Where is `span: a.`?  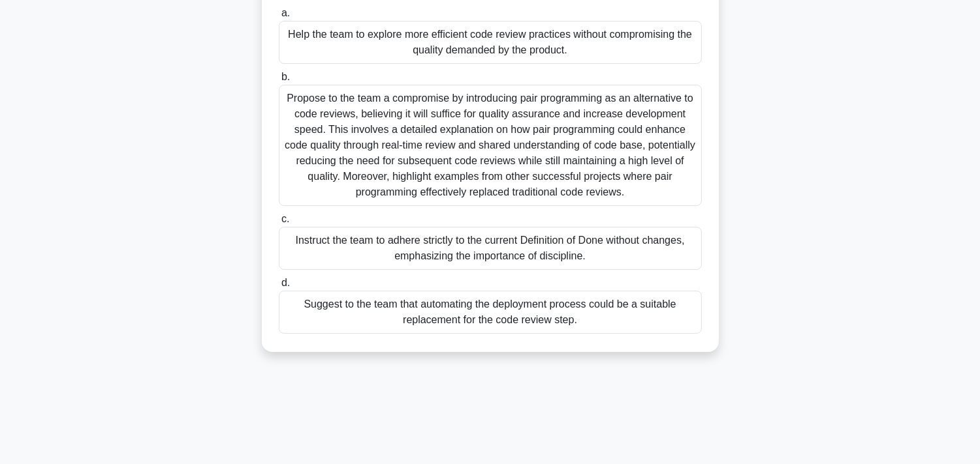
span: a. is located at coordinates (285, 12).